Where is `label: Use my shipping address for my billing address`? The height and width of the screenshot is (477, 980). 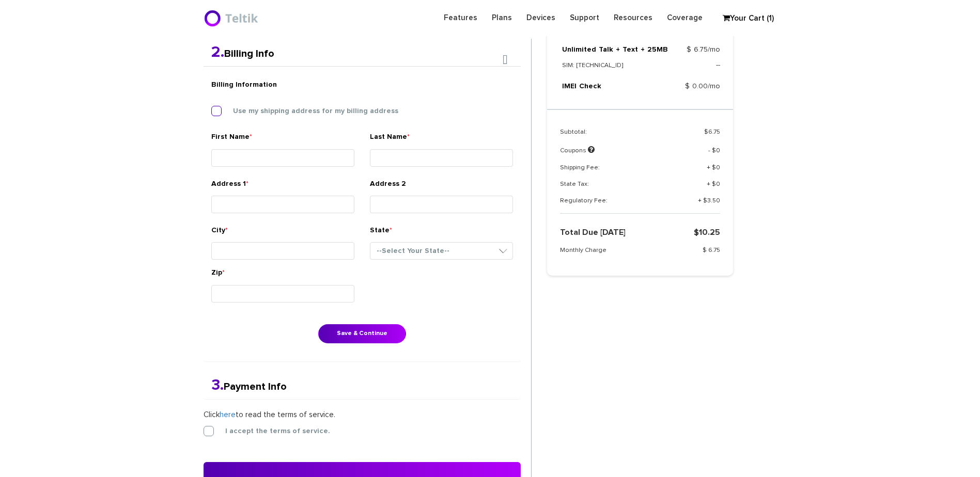 label: Use my shipping address for my billing address is located at coordinates (308, 111).